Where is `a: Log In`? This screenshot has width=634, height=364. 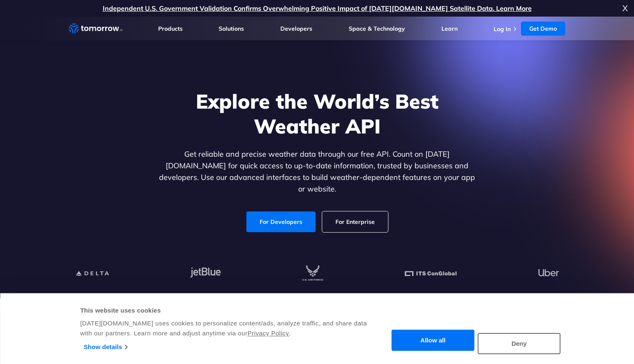
a: Log In is located at coordinates (502, 29).